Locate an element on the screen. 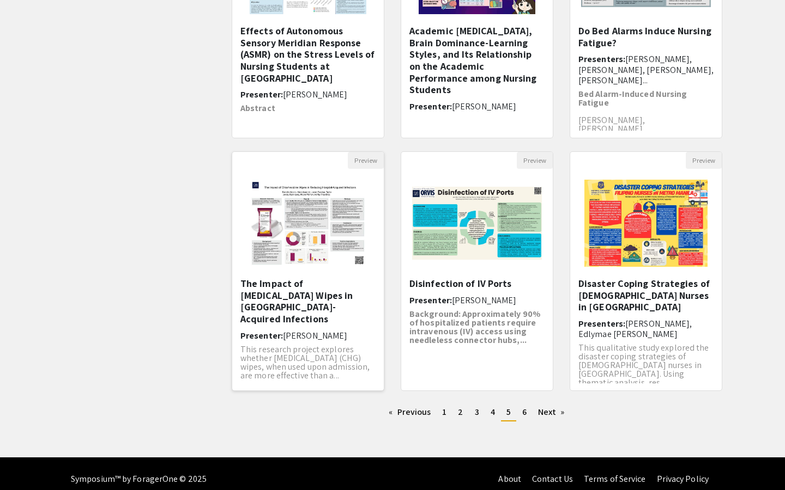 The width and height of the screenshot is (785, 490). span: 6 is located at coordinates (524, 412).